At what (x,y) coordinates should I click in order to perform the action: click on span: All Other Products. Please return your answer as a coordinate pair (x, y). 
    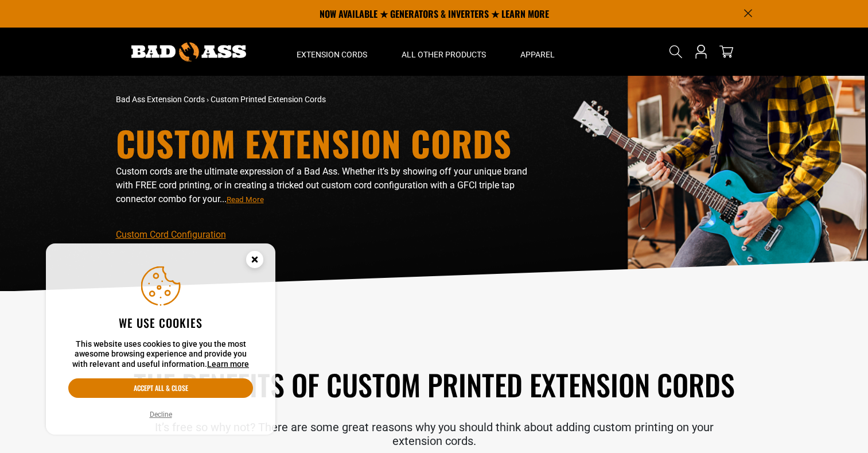
    Looking at the image, I should click on (443, 55).